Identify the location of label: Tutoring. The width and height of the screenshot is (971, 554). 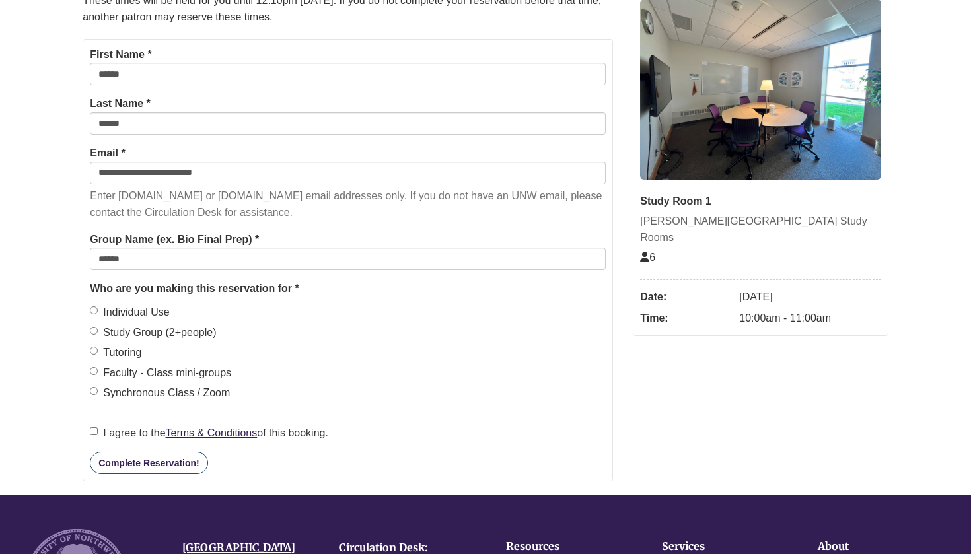
(116, 353).